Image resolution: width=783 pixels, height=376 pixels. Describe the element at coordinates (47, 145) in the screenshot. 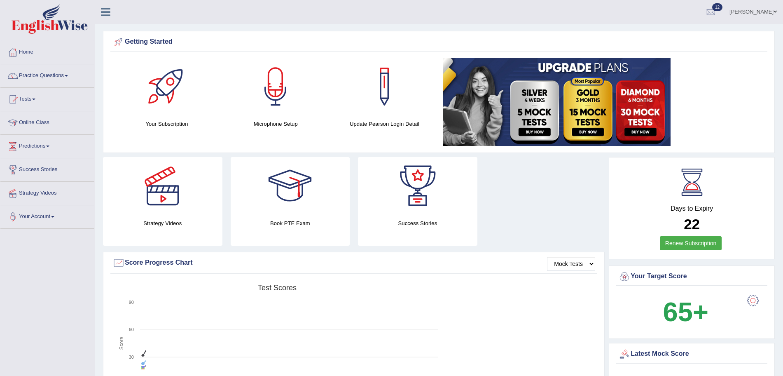

I see `a: Predictions` at that location.